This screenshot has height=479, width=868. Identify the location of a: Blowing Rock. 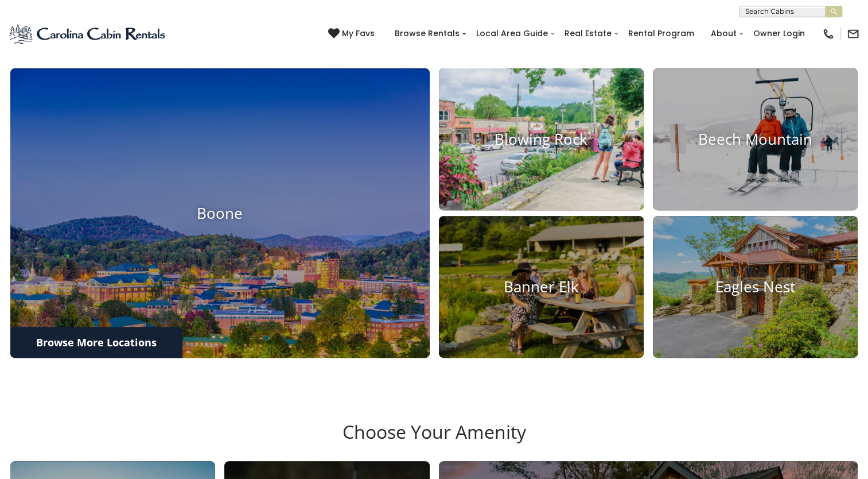
(541, 139).